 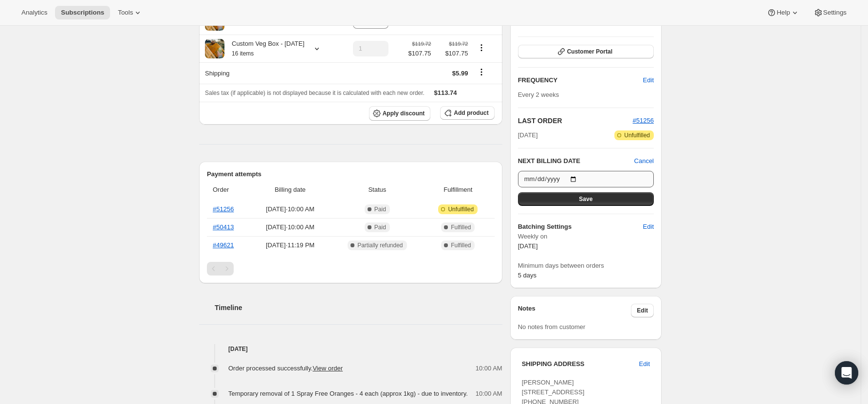 I want to click on div: Open Intercom Messenger, so click(x=847, y=373).